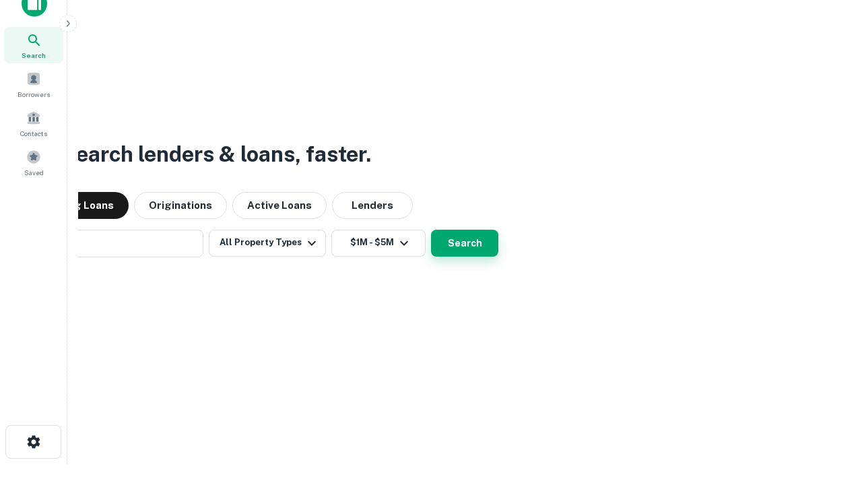 Image resolution: width=862 pixels, height=485 pixels. What do you see at coordinates (34, 45) in the screenshot?
I see `div: Search` at bounding box center [34, 45].